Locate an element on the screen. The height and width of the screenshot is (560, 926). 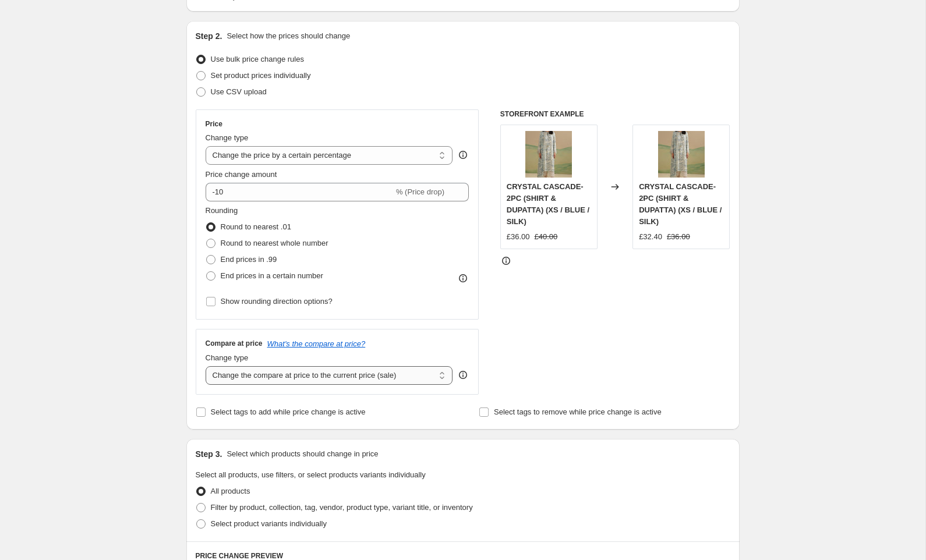
span: Round to nearest .01 is located at coordinates (255, 226).